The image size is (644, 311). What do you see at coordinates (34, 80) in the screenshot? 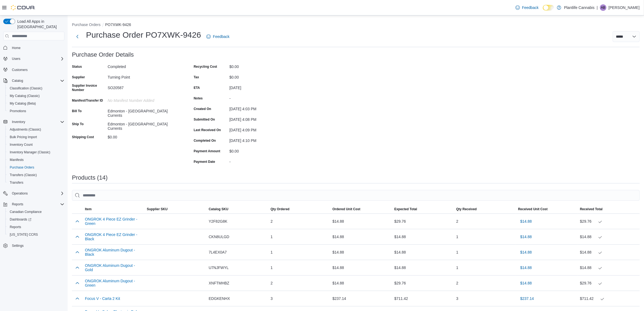
I see `button: Catalog` at bounding box center [34, 80].